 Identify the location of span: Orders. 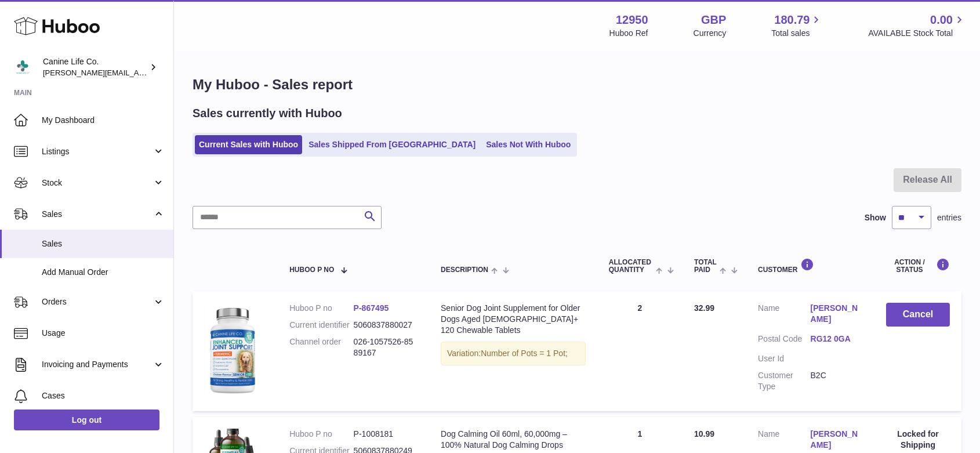
(97, 301).